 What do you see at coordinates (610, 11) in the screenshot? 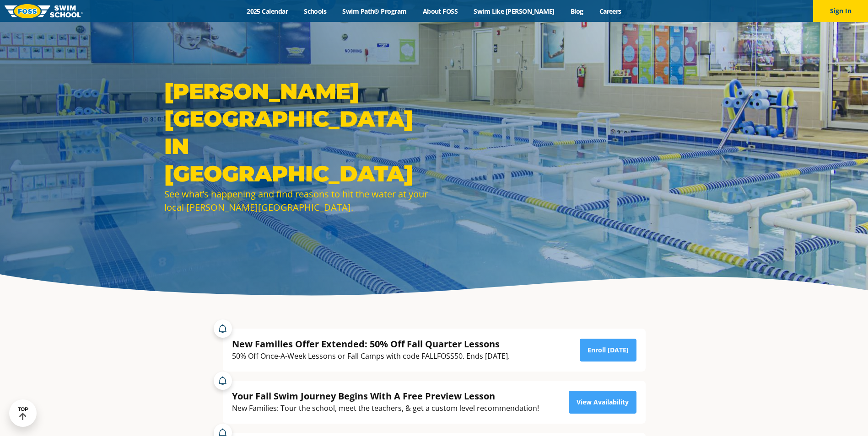
I see `a: Careers` at bounding box center [610, 11].